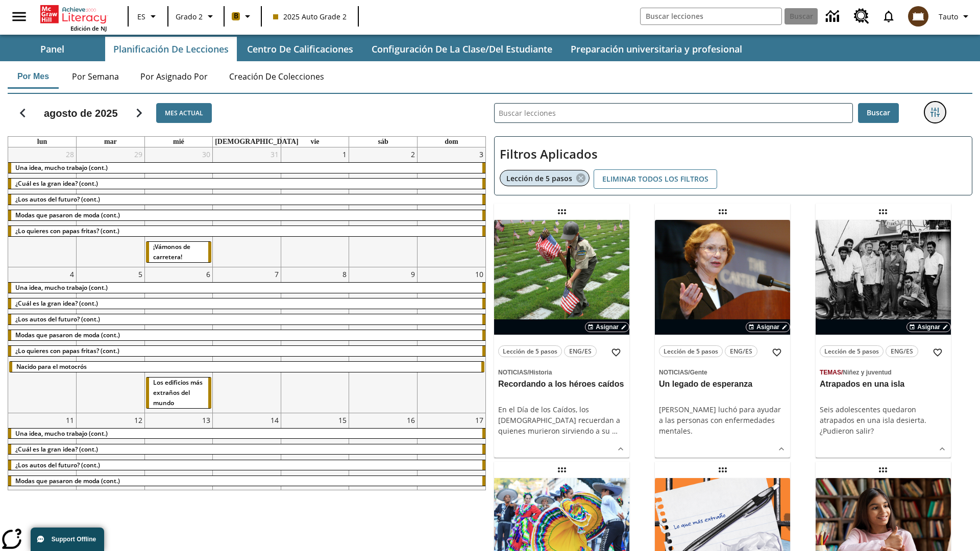  Describe the element at coordinates (462, 49) in the screenshot. I see `button: Configuración de la clase/del estudiante` at that location.